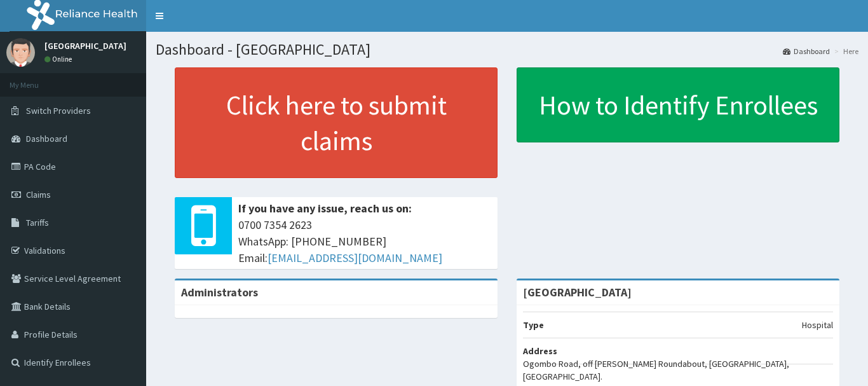  What do you see at coordinates (533, 324) in the screenshot?
I see `b: Type` at bounding box center [533, 324].